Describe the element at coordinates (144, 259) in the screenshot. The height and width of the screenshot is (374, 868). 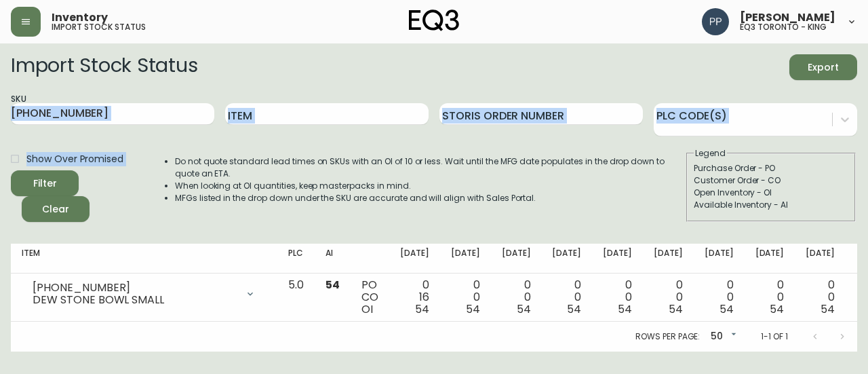
I see `th: Item` at that location.